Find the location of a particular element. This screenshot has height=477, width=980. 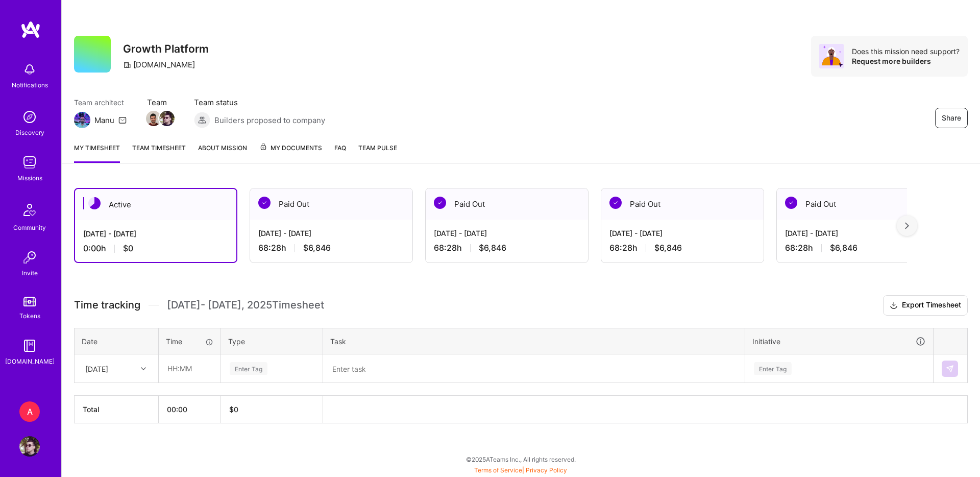

span: My Documents is located at coordinates (291, 148).